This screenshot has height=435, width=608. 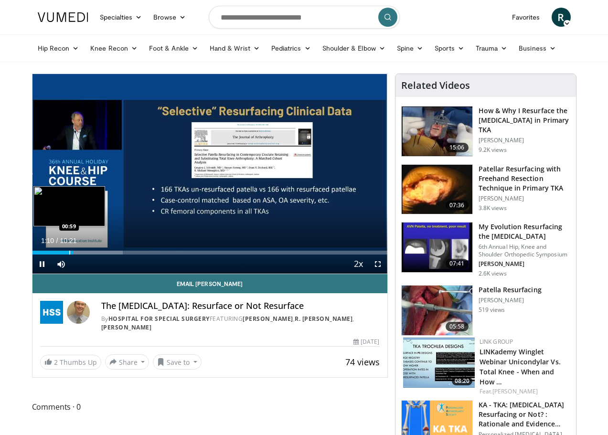 What do you see at coordinates (71, 362) in the screenshot?
I see `a: 2 Thumbs Up` at bounding box center [71, 362].